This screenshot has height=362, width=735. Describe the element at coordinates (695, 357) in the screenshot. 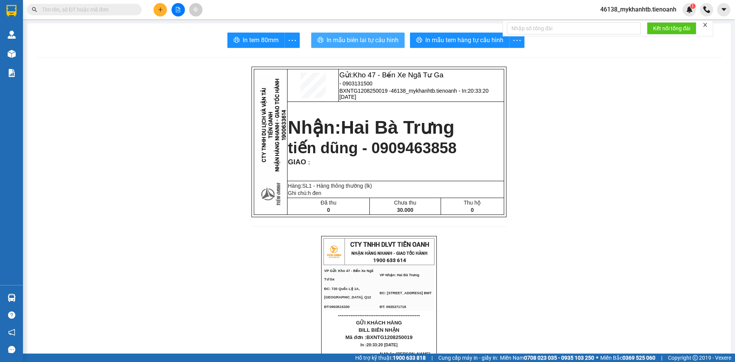

I see `span: copyright` at that location.